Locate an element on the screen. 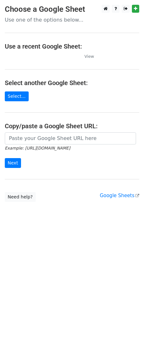 The width and height of the screenshot is (144, 347). h4: Select another Google Sheet: is located at coordinates (72, 83).